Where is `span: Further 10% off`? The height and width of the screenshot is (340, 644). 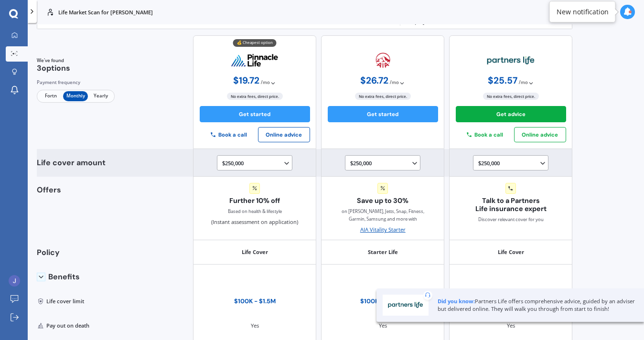
span: Further 10% off is located at coordinates (255, 201).